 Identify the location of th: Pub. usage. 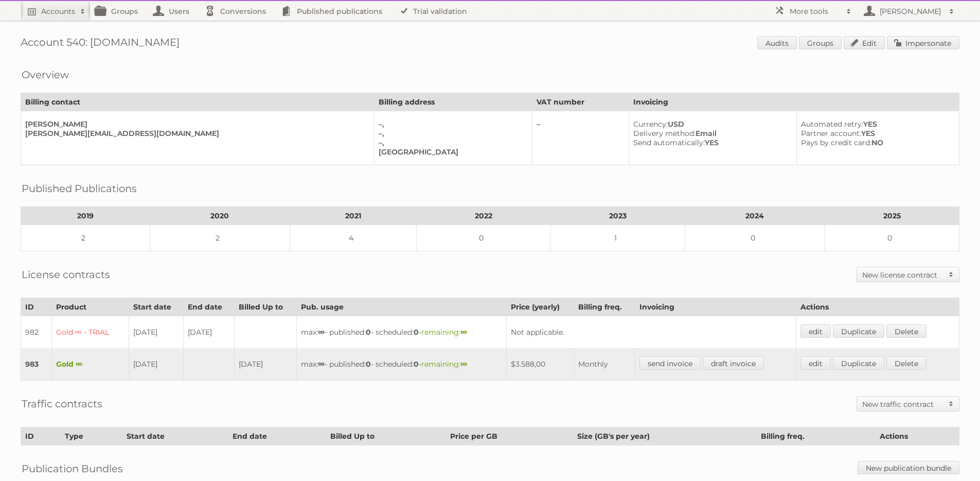
(401, 307).